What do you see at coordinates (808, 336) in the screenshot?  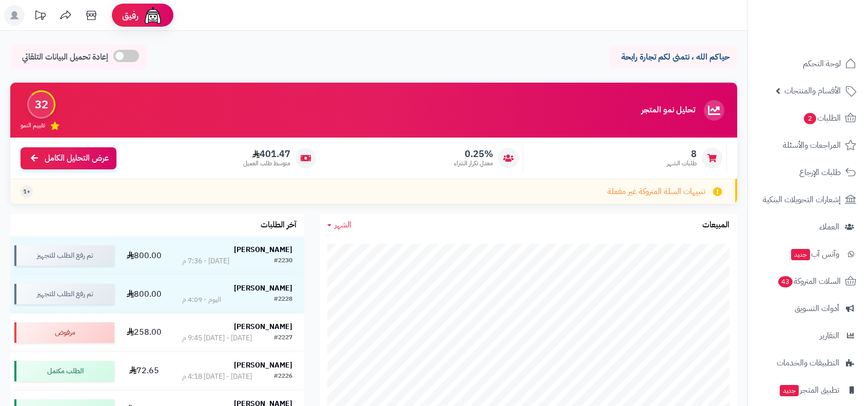 I see `a: التقارير` at bounding box center [808, 336].